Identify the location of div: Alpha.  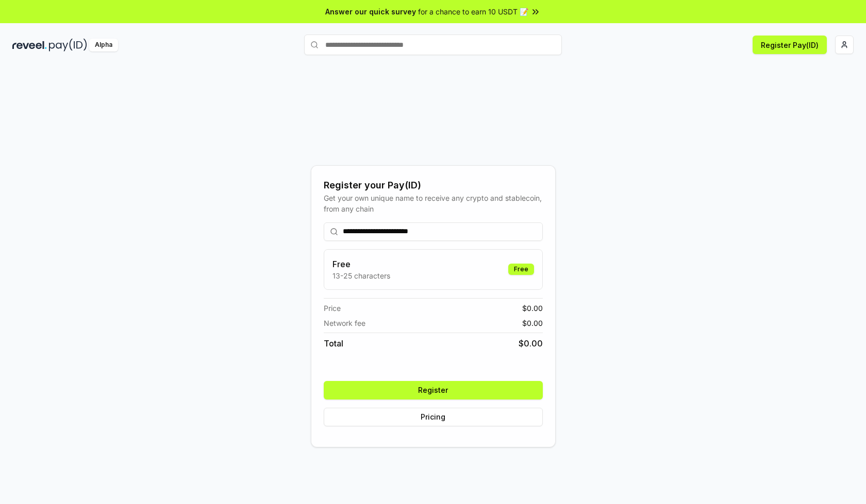
(103, 45).